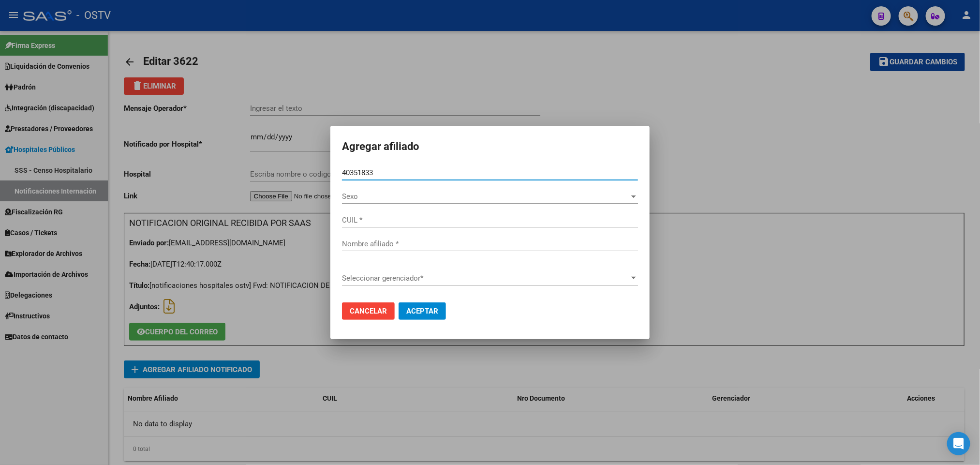 Image resolution: width=980 pixels, height=465 pixels. What do you see at coordinates (485, 197) in the screenshot?
I see `span: Sexo` at bounding box center [485, 197].